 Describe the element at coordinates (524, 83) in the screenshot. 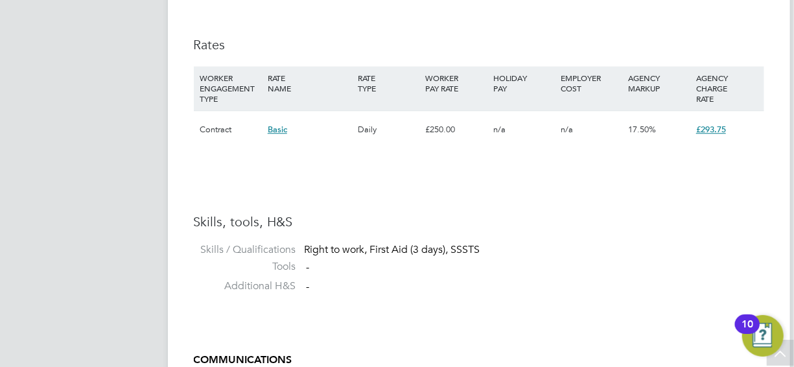

I see `div: HOLIDAY PAY` at that location.